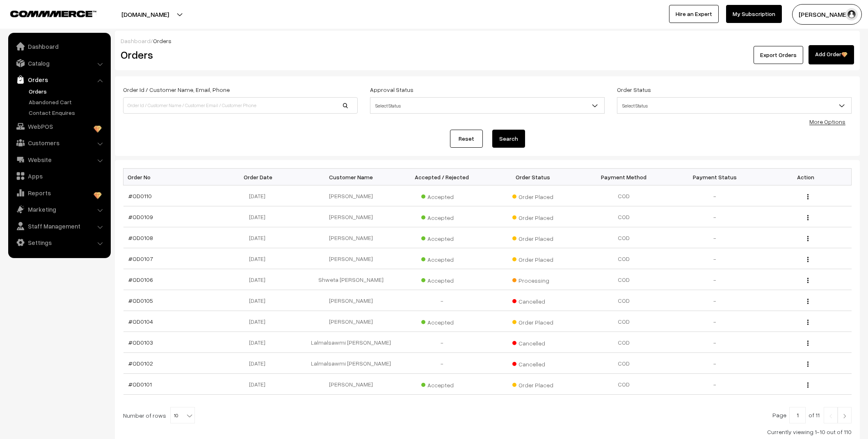  I want to click on button: Search, so click(509, 139).